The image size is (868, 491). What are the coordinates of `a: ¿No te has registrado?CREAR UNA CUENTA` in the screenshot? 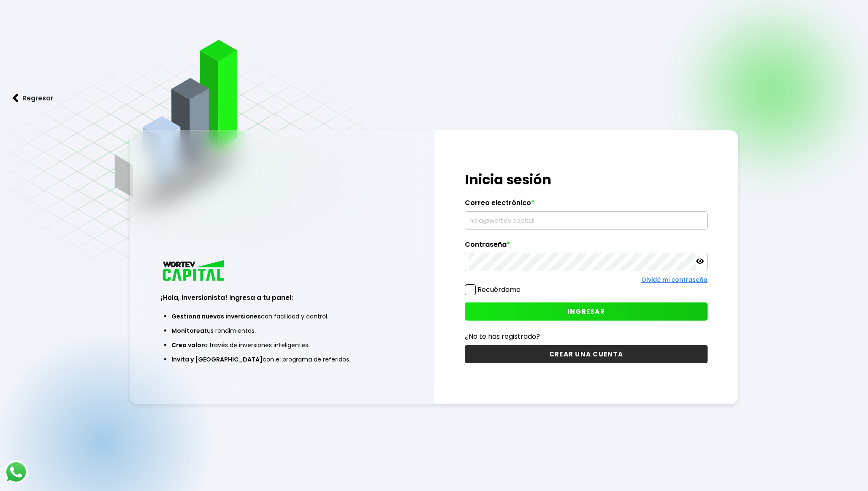 It's located at (587, 347).